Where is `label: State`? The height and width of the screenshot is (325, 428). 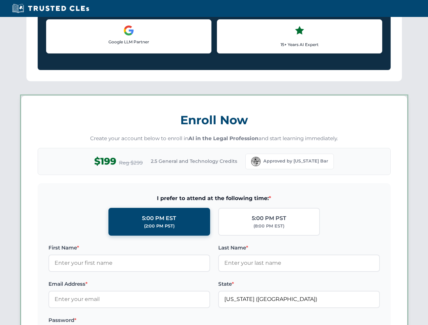 label: State is located at coordinates (299, 284).